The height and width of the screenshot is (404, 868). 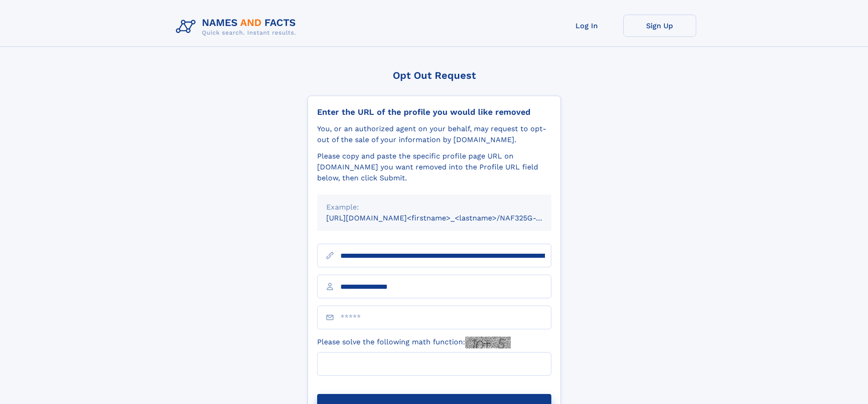 What do you see at coordinates (434, 75) in the screenshot?
I see `div: Opt Out Request` at bounding box center [434, 75].